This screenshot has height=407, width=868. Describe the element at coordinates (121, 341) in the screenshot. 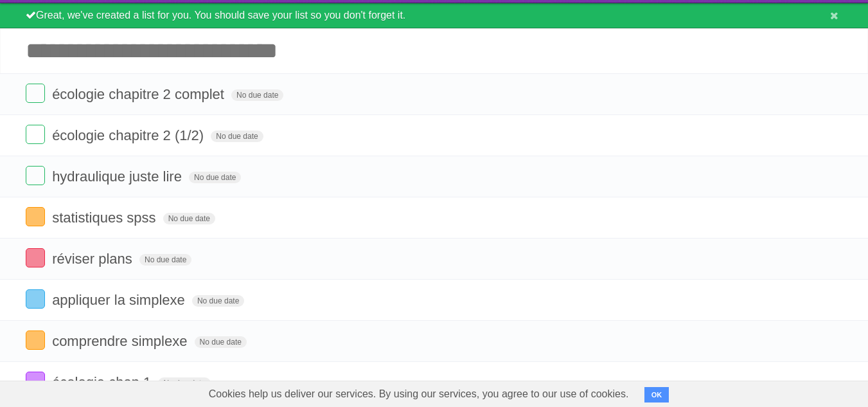

I see `span: comprendre simplexe` at that location.